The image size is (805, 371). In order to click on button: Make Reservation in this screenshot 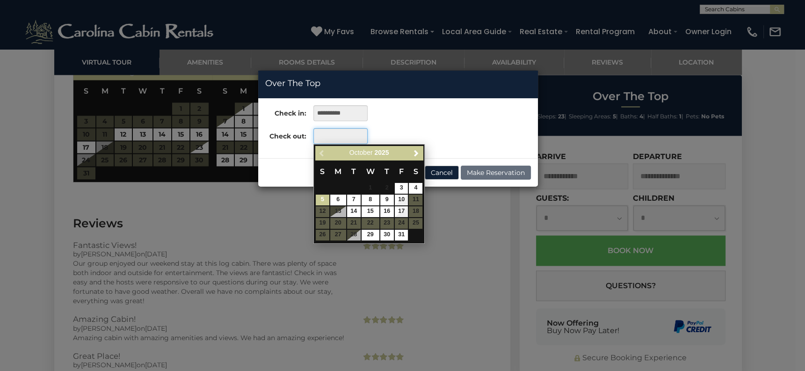, I will do `click(496, 173)`.